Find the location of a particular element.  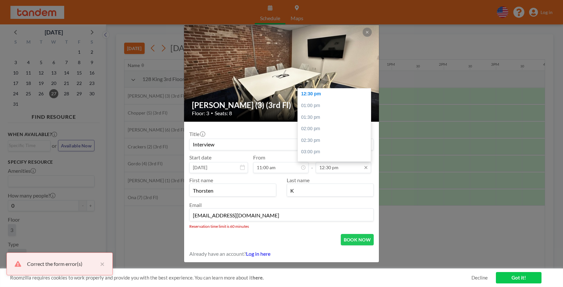

input: Guest reservation is located at coordinates (282, 145).